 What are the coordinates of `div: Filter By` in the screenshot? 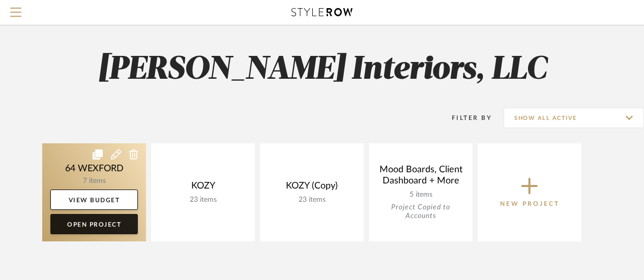 It's located at (465, 118).